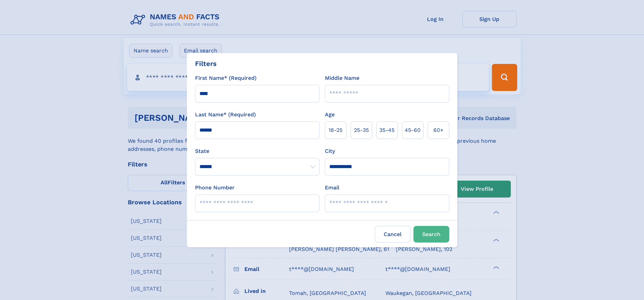  I want to click on label: First Name* (Required), so click(226, 78).